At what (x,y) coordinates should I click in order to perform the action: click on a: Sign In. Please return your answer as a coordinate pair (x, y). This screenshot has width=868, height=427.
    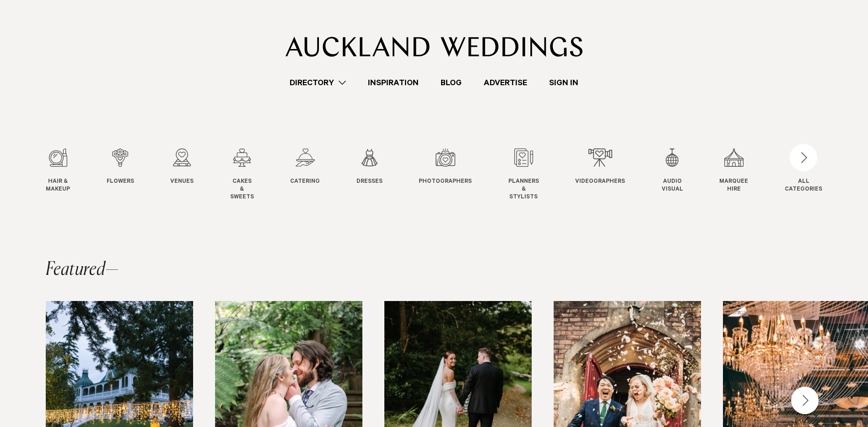
    Looking at the image, I should click on (564, 83).